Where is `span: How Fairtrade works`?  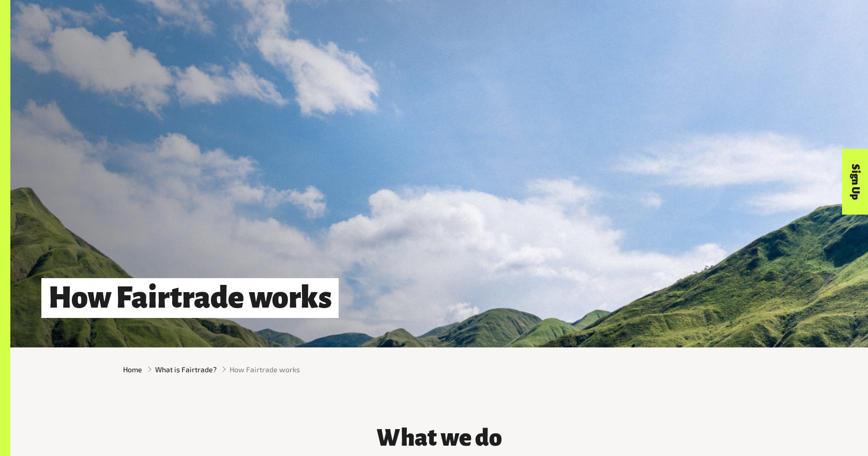 span: How Fairtrade works is located at coordinates (265, 370).